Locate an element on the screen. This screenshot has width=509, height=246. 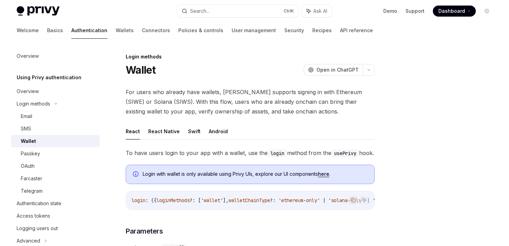
span: login is located at coordinates (138, 200).